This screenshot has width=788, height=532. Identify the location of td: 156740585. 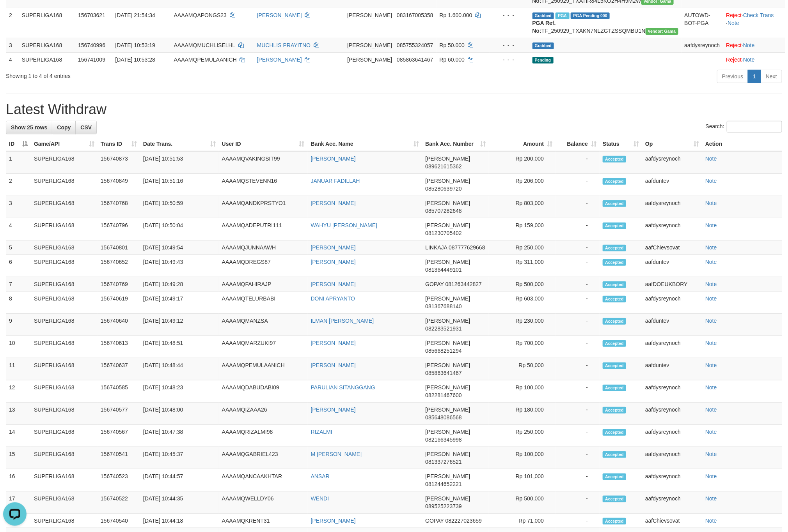
(118, 392).